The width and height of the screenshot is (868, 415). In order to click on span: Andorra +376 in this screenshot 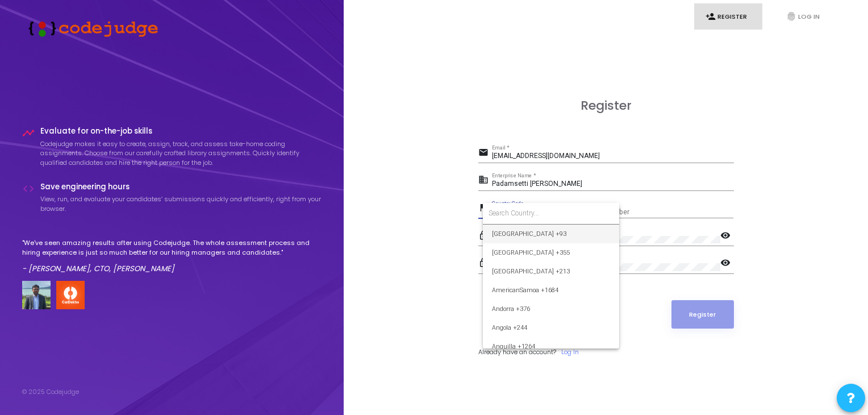, I will do `click(551, 309)`.